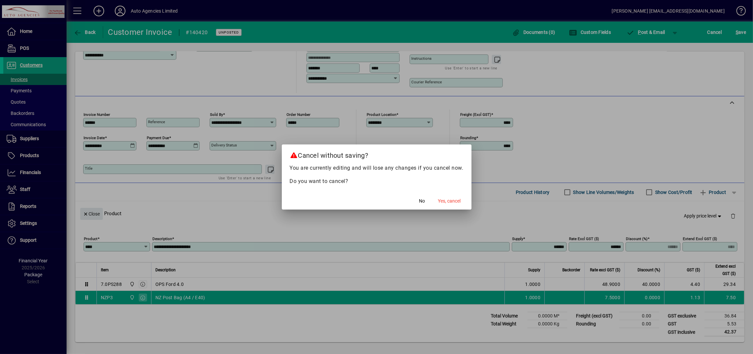 The image size is (753, 354). I want to click on p: You are currently editing and will lose any changes if you cancel now., so click(376, 168).